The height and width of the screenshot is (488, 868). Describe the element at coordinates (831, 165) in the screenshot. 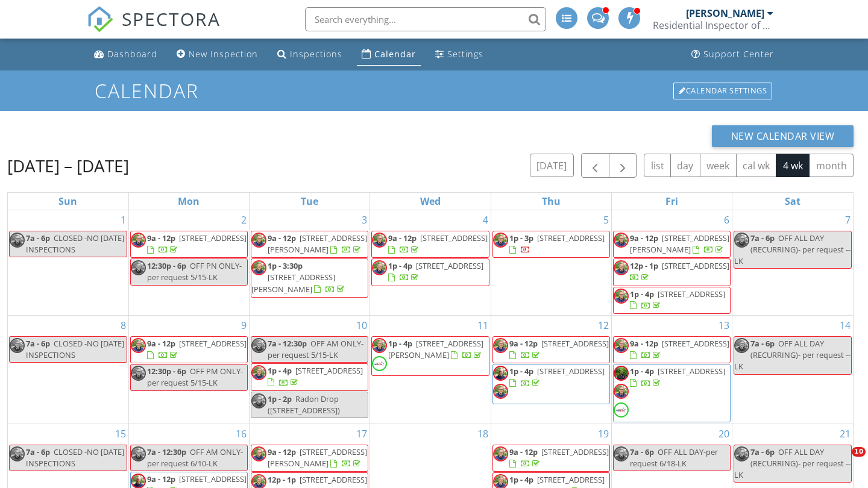

I see `button: month` at that location.